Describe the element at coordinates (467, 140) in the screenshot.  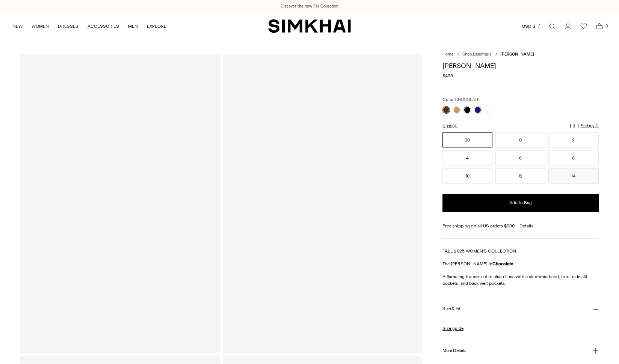
I see `button: 00` at that location.